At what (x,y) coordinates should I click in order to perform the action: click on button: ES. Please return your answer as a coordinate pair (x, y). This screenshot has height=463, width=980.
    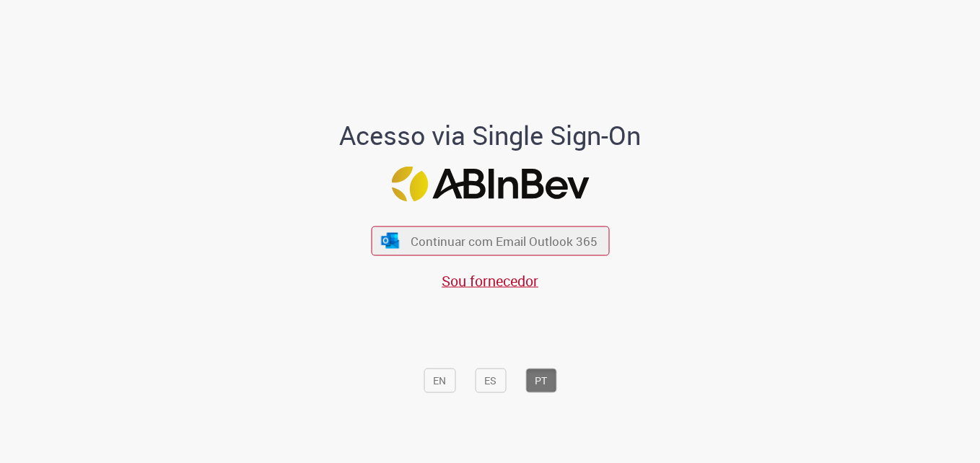
    Looking at the image, I should click on (490, 381).